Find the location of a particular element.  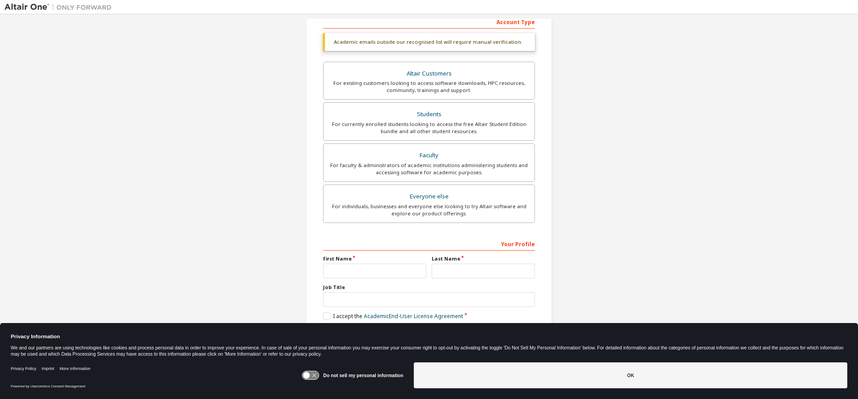

label: Last Name is located at coordinates (483, 259).